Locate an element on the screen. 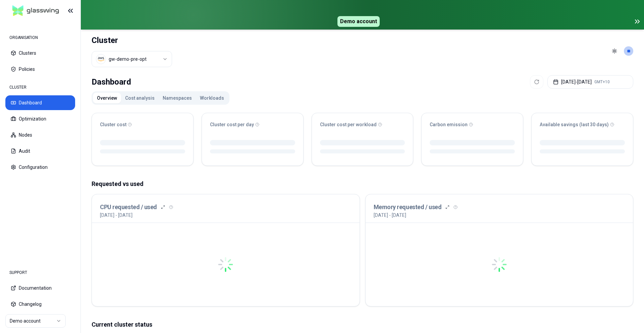 Image resolution: width=644 pixels, height=333 pixels. h3: CPU requested / used is located at coordinates (128, 207).